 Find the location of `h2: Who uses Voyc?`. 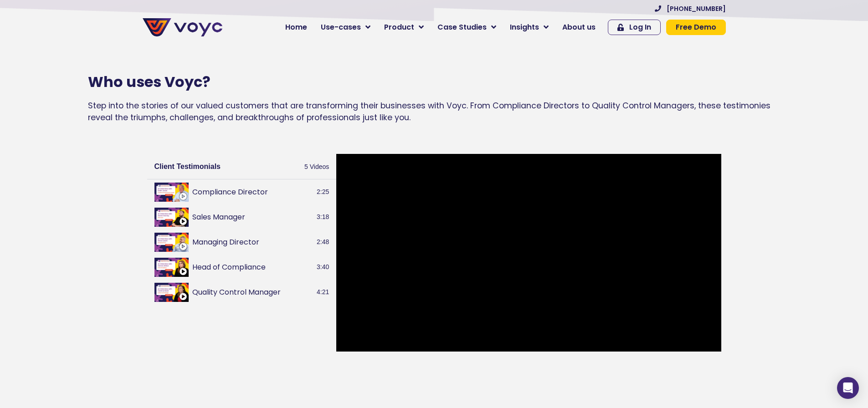

h2: Who uses Voyc? is located at coordinates (434, 82).